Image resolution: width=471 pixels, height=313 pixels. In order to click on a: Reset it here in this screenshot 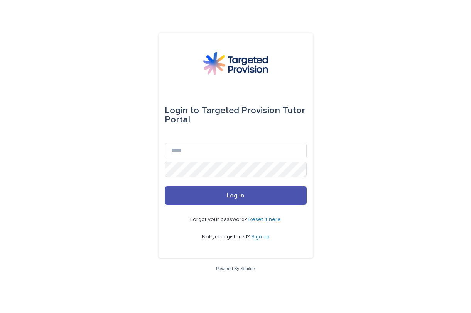, I will do `click(265, 219)`.